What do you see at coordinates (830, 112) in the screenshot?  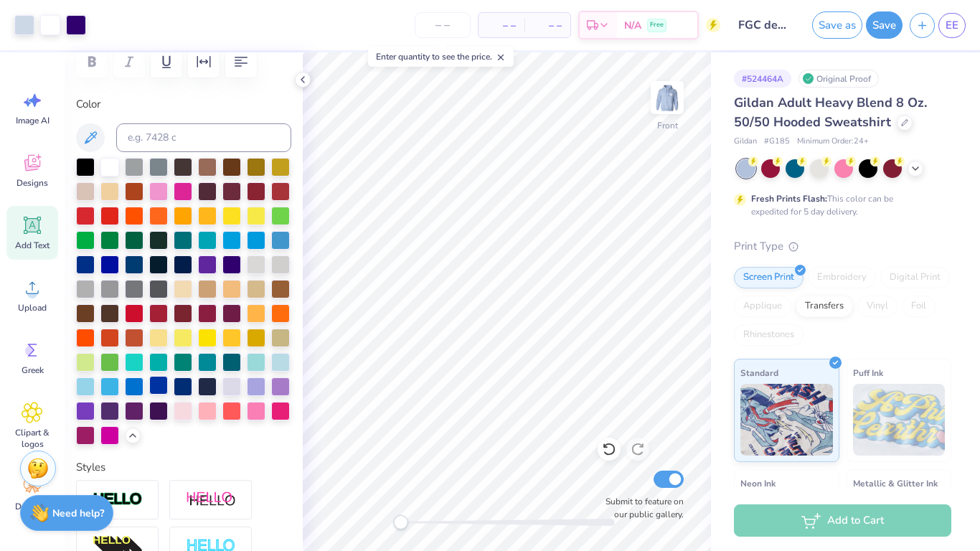 I see `span: Gildan Adult Heavy Blend 8 Oz. 50/50 Hooded Sweatshirt` at bounding box center [830, 112].